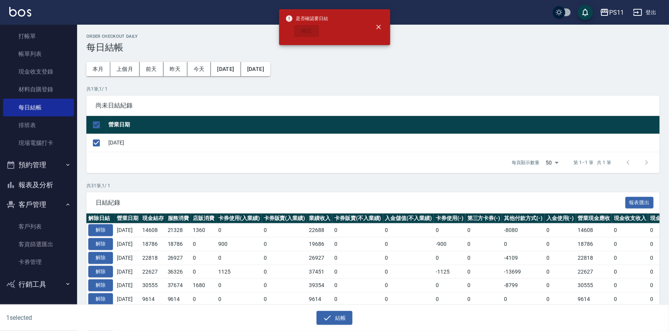  Describe the element at coordinates (39, 284) in the screenshot. I see `button: 行銷工具` at that location.